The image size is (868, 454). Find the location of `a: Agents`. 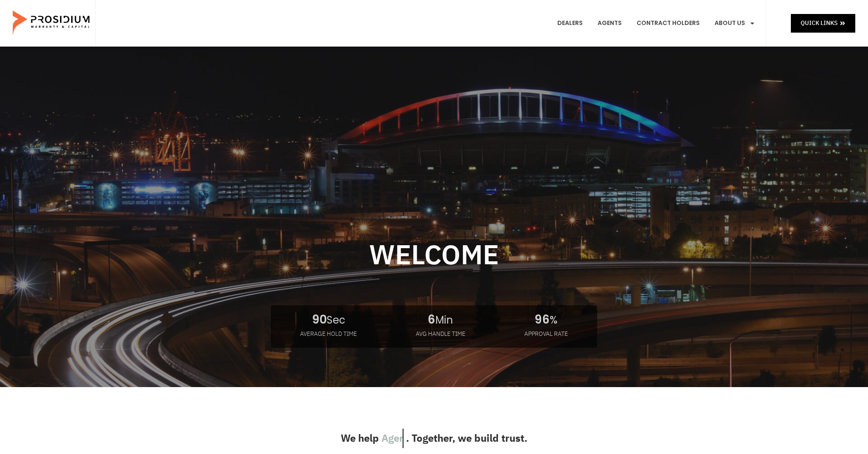

a: Agents is located at coordinates (609, 23).